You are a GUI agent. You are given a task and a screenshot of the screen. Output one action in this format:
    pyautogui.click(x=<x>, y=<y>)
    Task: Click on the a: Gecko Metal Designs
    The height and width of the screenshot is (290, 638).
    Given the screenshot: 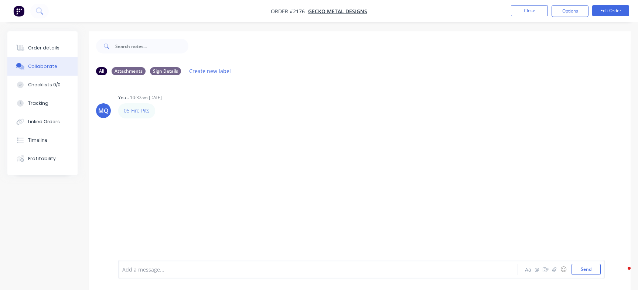 What is the action you would take?
    pyautogui.click(x=337, y=11)
    